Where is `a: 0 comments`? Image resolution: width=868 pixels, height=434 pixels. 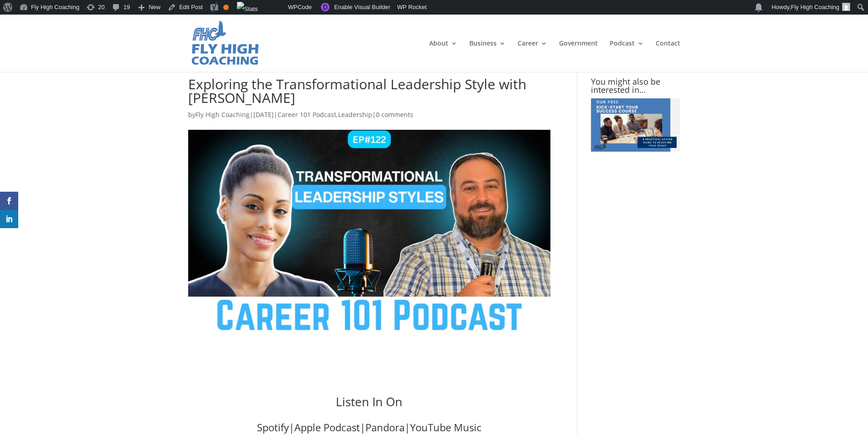
a: 0 comments is located at coordinates (395, 114).